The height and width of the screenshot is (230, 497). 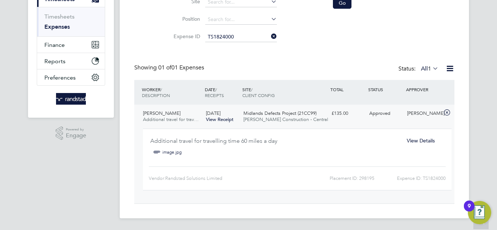 I want to click on div: WORKER, so click(x=171, y=92).